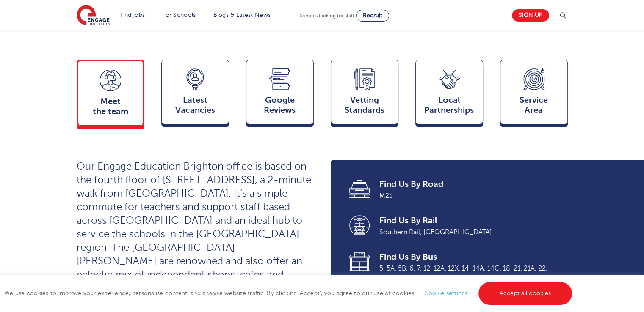  Describe the element at coordinates (467, 257) in the screenshot. I see `span: Find Us By Bus` at that location.